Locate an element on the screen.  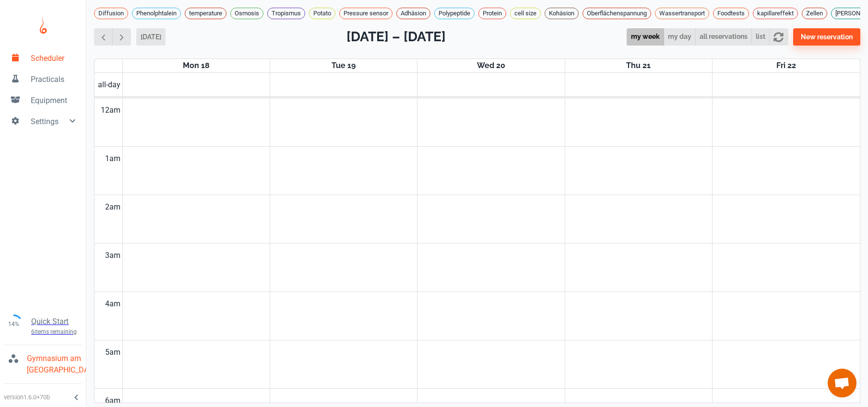
a: August 19, 2025 is located at coordinates (344, 66).